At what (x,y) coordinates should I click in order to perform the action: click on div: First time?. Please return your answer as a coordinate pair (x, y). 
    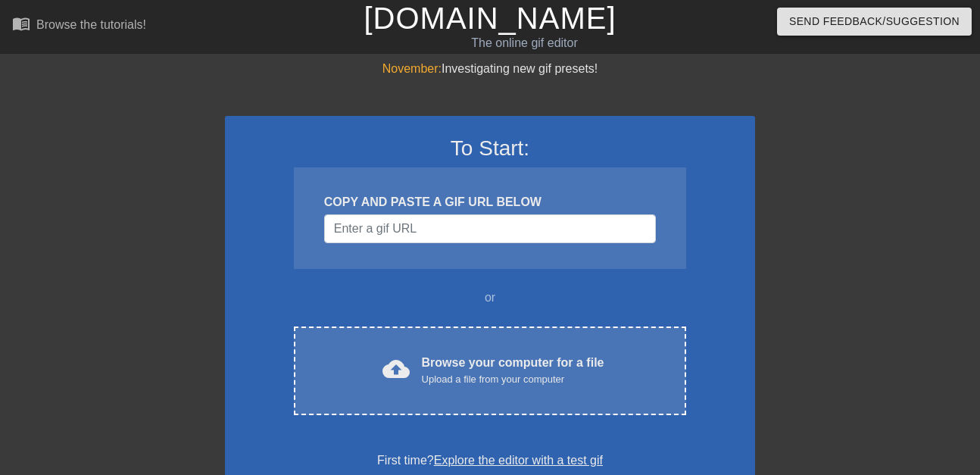
    Looking at the image, I should click on (490, 461).